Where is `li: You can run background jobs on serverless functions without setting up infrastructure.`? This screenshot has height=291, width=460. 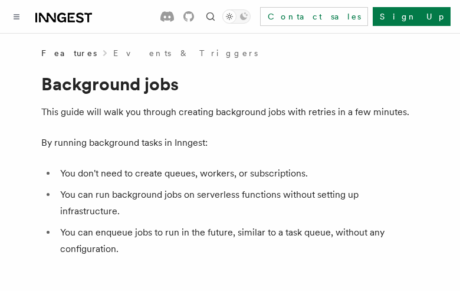
li: You can run background jobs on serverless functions without setting up infrastructure. is located at coordinates (238, 203).